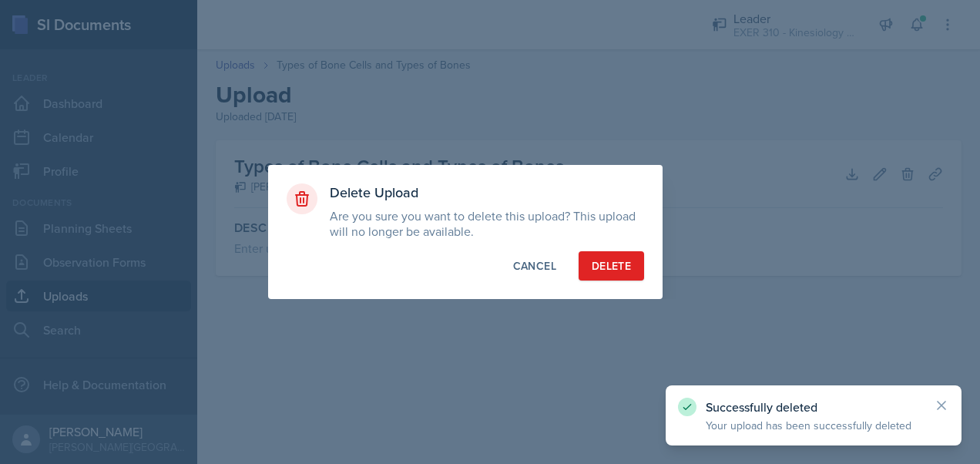  What do you see at coordinates (487, 193) in the screenshot?
I see `h3: Delete Upload` at bounding box center [487, 193].